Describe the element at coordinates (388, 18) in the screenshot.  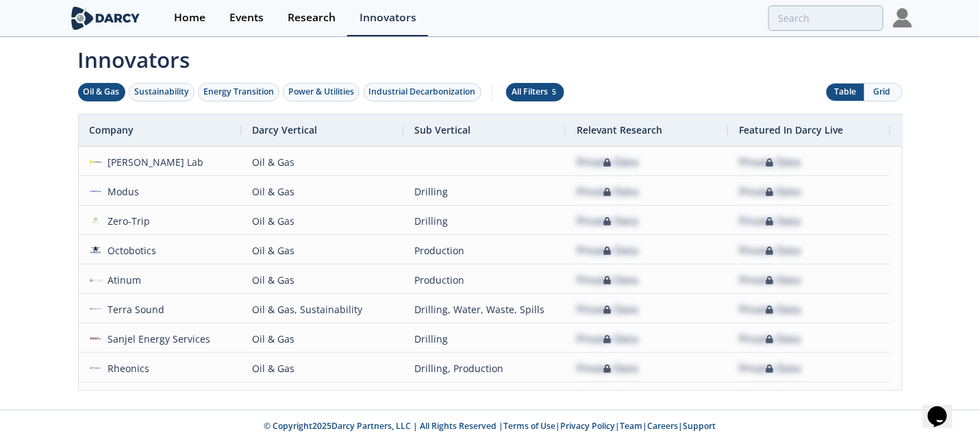
I see `div: Innovators` at that location.